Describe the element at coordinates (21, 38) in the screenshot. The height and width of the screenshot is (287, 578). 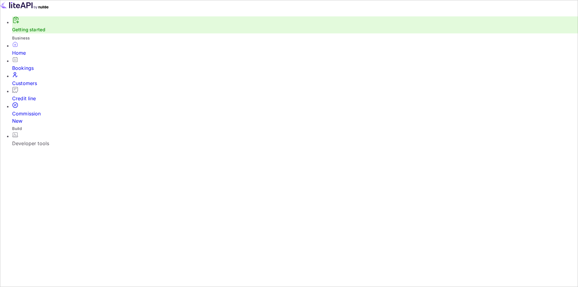
I see `span: Business` at that location.